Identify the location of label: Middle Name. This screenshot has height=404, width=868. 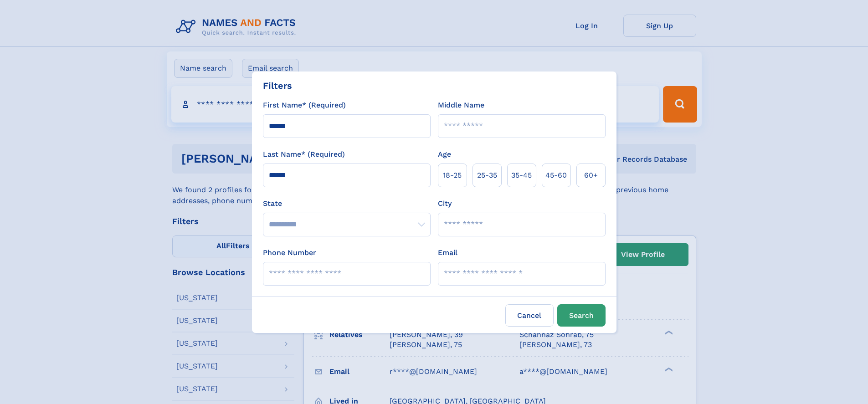
(461, 105).